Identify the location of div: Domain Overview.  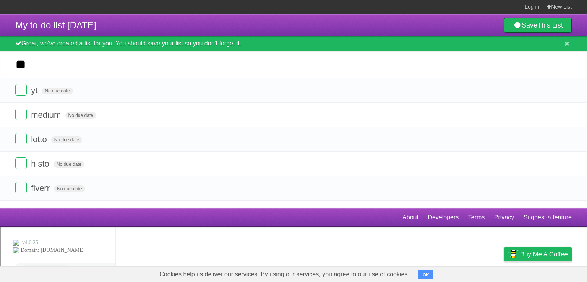
(49, 47).